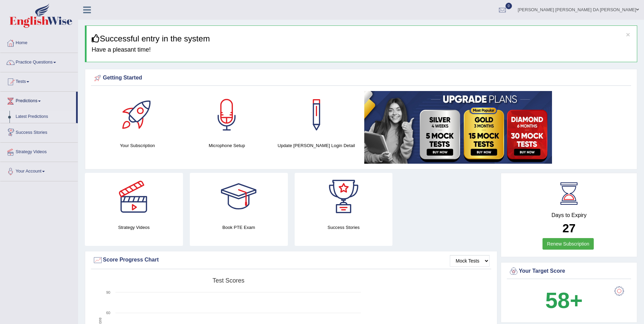 This screenshot has height=324, width=644. Describe the element at coordinates (108, 292) in the screenshot. I see `text: 90` at that location.